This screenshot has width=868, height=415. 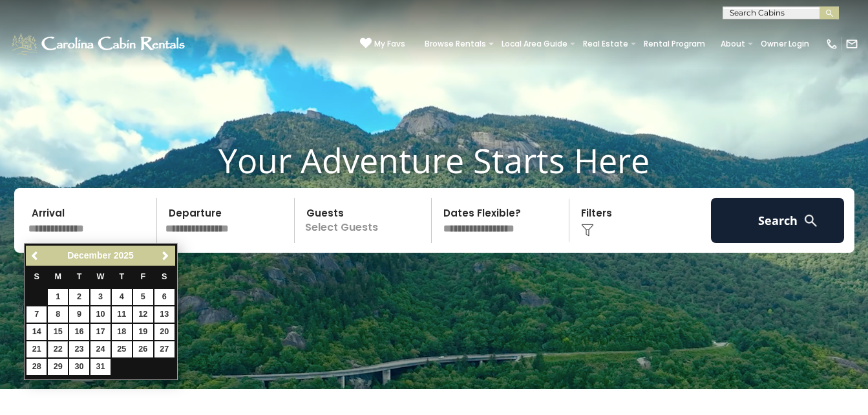 I want to click on a: 15, so click(x=57, y=331).